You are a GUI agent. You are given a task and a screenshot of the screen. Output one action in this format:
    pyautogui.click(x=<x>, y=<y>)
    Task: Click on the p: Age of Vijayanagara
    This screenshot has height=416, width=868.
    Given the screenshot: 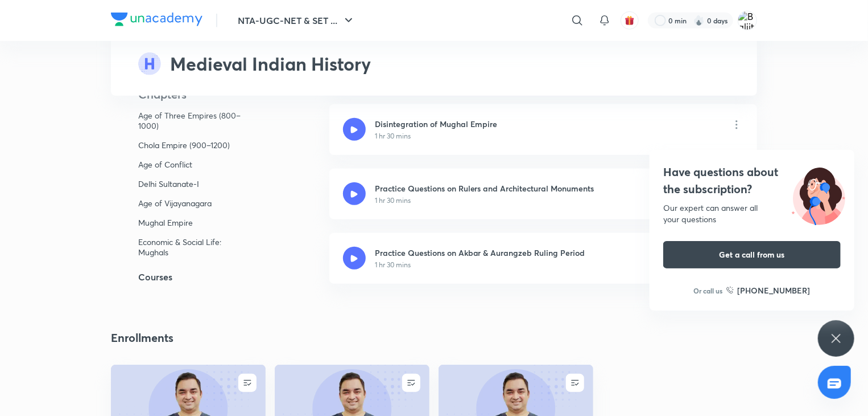 What is the action you would take?
    pyautogui.click(x=193, y=204)
    